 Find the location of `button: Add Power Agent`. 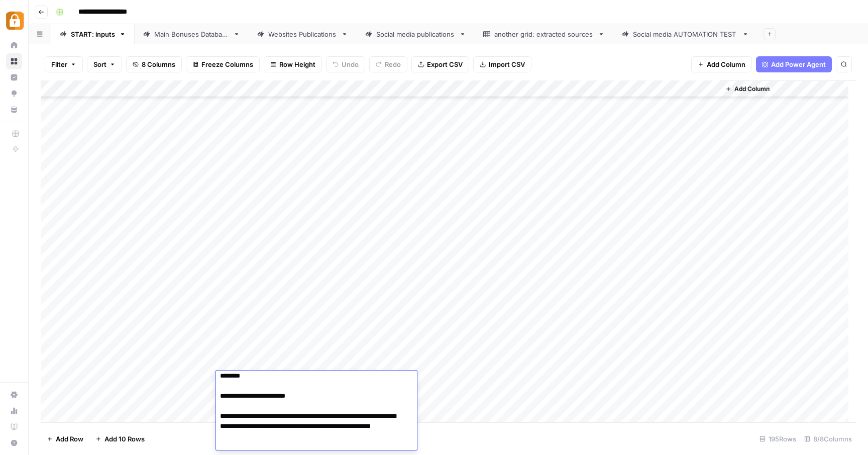

button: Add Power Agent is located at coordinates (793, 64).